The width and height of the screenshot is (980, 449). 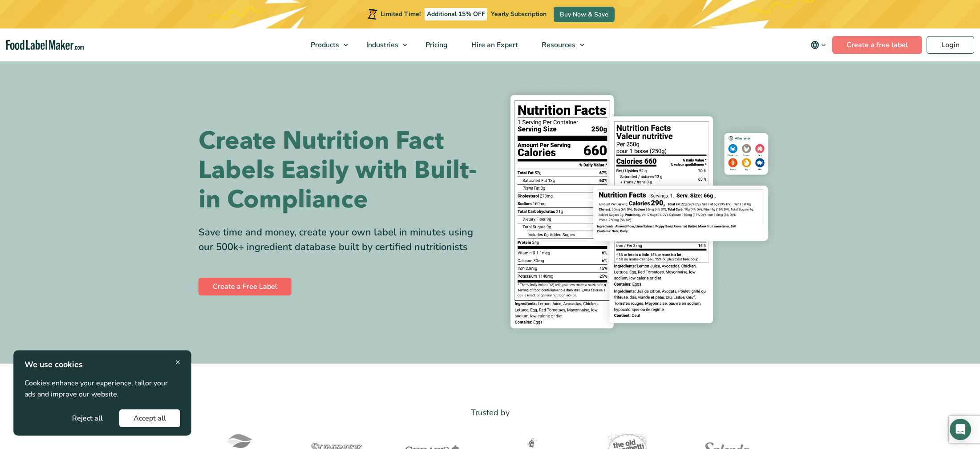 What do you see at coordinates (53, 364) in the screenshot?
I see `strong: We use cookies` at bounding box center [53, 364].